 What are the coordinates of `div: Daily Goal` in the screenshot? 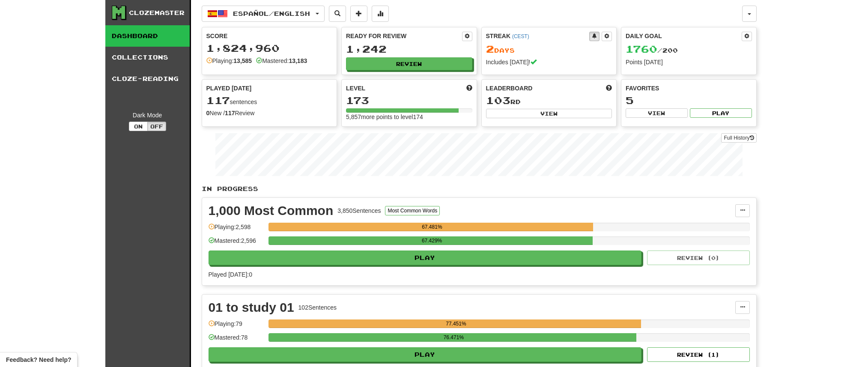 It's located at (683, 37).